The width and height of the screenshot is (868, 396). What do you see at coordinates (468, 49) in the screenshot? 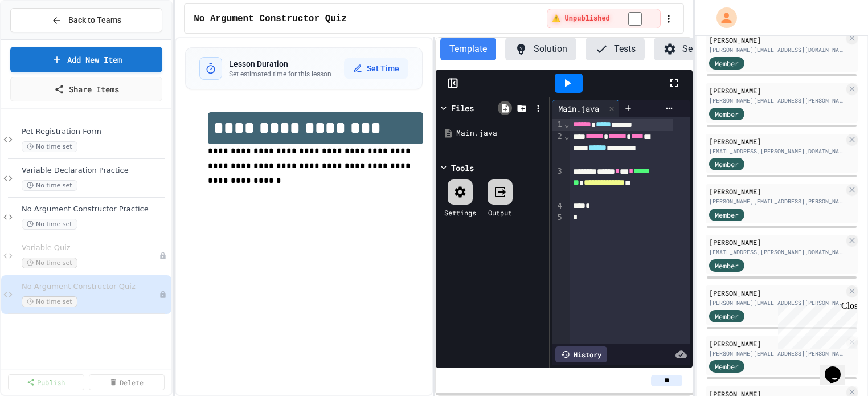
I see `button: Template` at bounding box center [468, 49].